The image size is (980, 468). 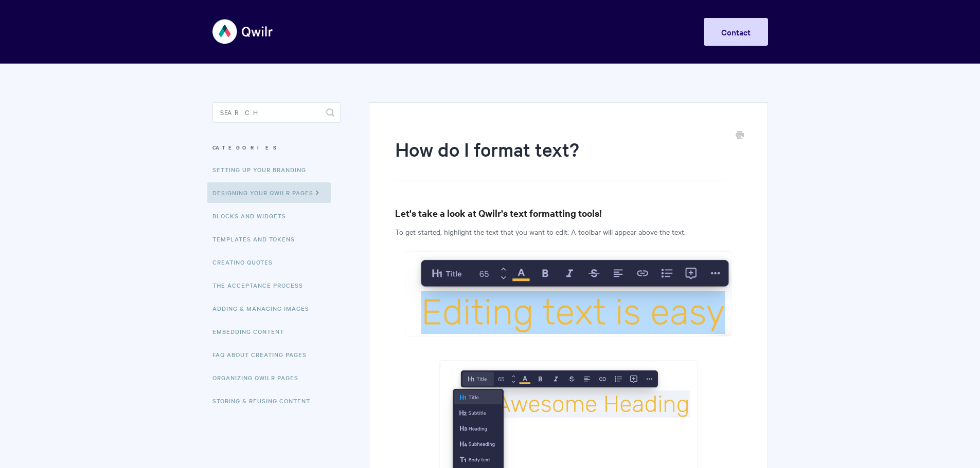 What do you see at coordinates (262, 285) in the screenshot?
I see `a: The Acceptance Process` at bounding box center [262, 285].